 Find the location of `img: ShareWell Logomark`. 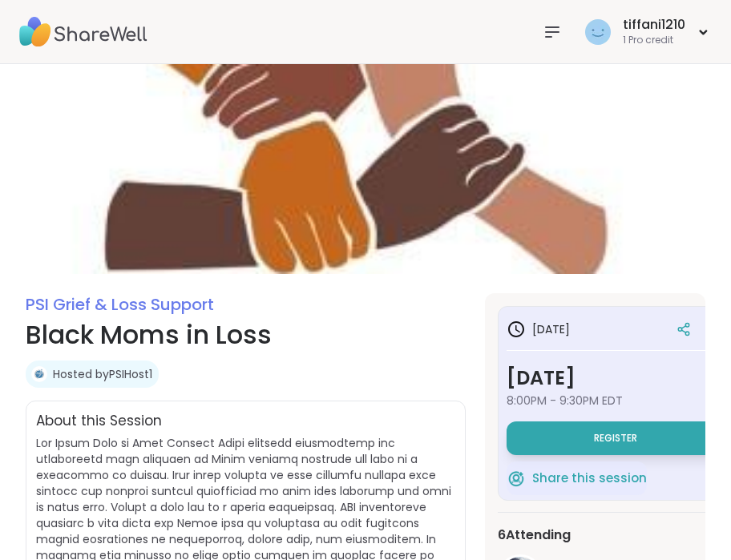

img: ShareWell Logomark is located at coordinates (517, 479).